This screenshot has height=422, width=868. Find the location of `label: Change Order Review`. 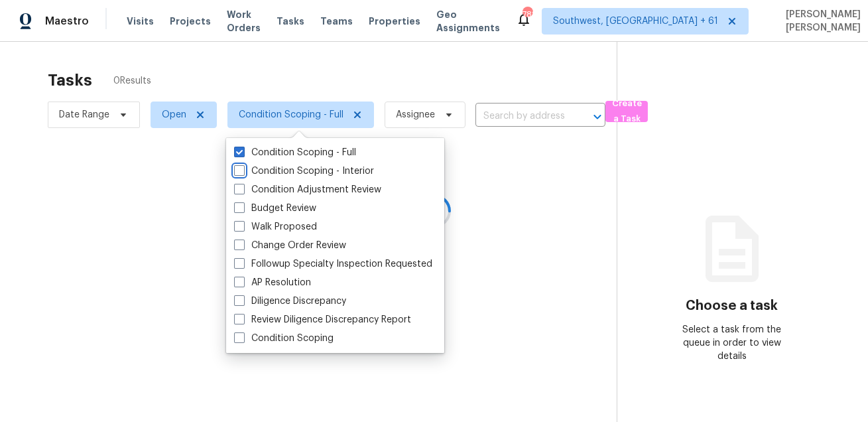

label: Change Order Review is located at coordinates (290, 246).